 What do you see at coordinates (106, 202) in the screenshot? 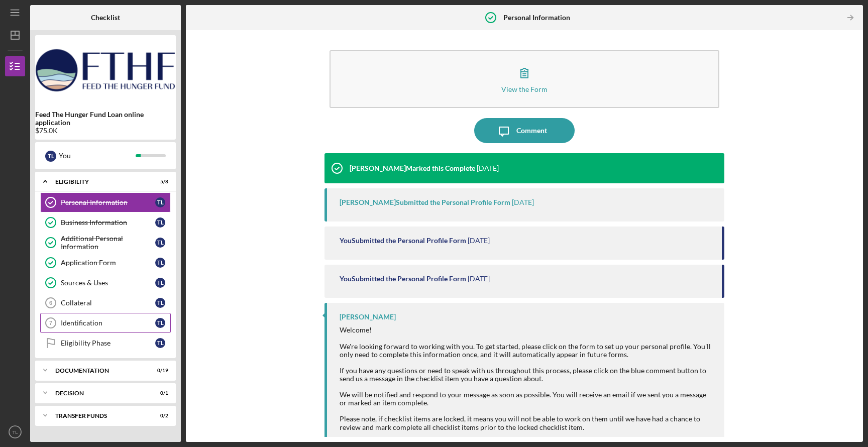
I see `a: Personal InformationTL` at bounding box center [106, 202].